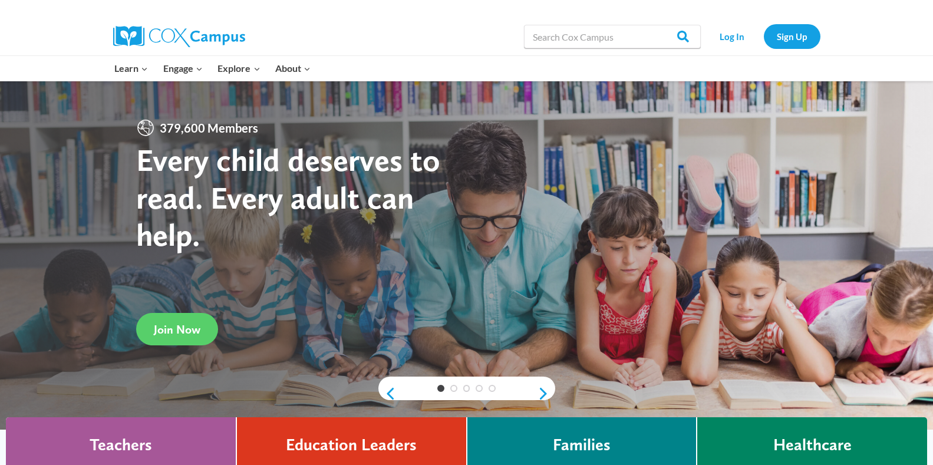 The image size is (933, 465). Describe the element at coordinates (239, 68) in the screenshot. I see `span: Explore` at that location.